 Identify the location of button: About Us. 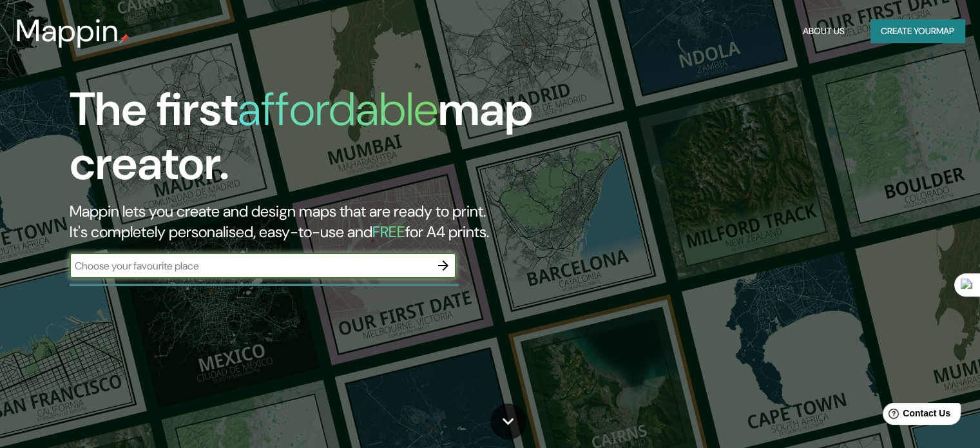
(824, 31).